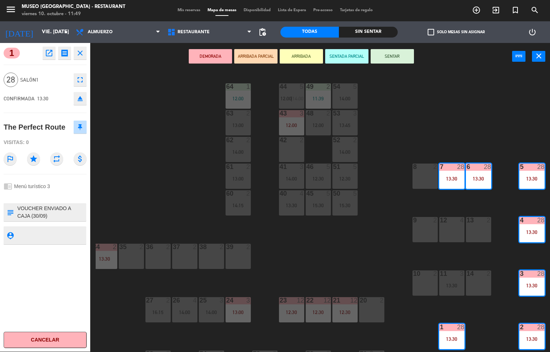  What do you see at coordinates (301, 56) in the screenshot?
I see `button: ARRIBADA` at bounding box center [301, 56].